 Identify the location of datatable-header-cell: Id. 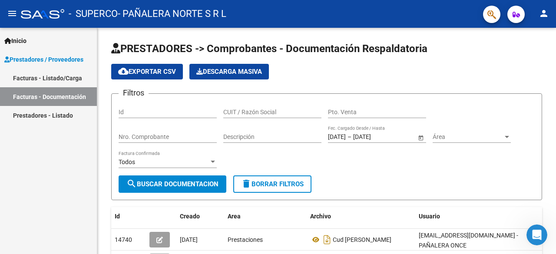
(129, 217).